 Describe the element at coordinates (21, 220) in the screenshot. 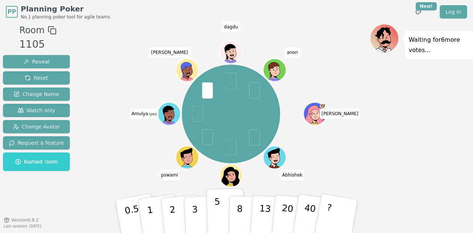

I see `button: Version0.9.2` at that location.